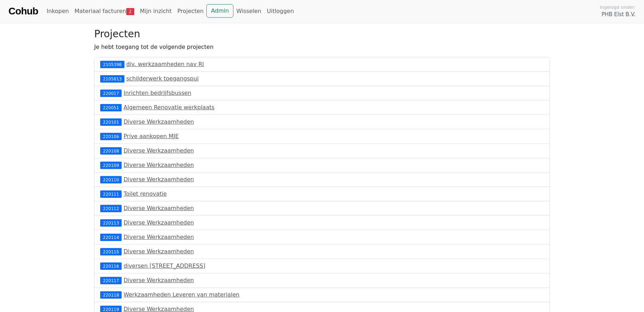 The width and height of the screenshot is (644, 312). What do you see at coordinates (111, 180) in the screenshot?
I see `div: 220110` at bounding box center [111, 180].